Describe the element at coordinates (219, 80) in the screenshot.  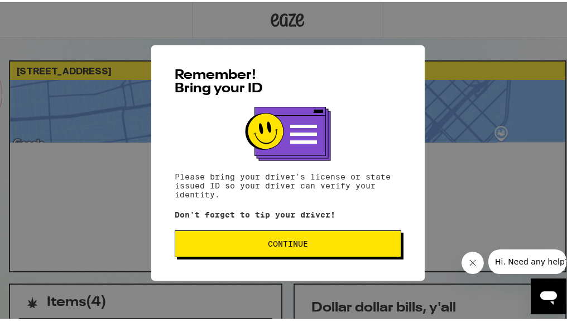
I see `span: Remember! Bring your ID` at that location.